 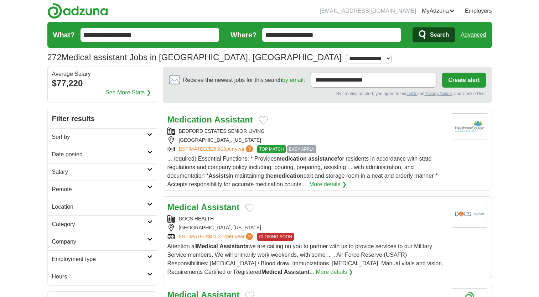 What do you see at coordinates (473, 35) in the screenshot?
I see `a: Advanced` at bounding box center [473, 35].